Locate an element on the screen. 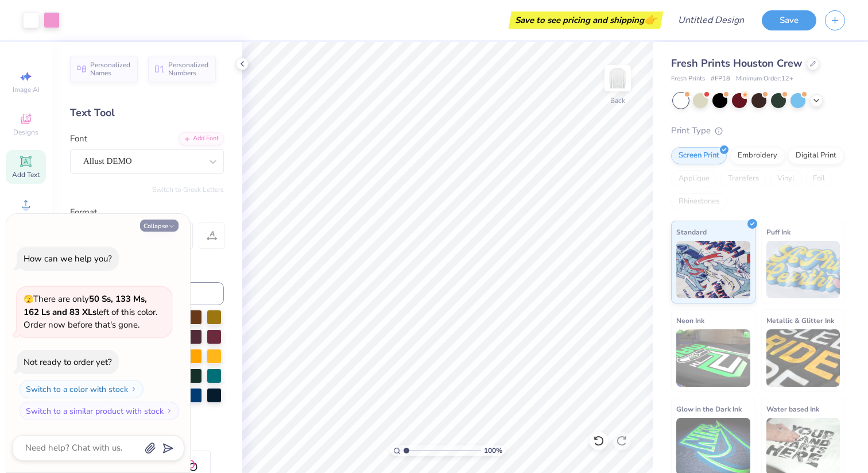 This screenshot has height=473, width=868. img: Metallic & Glitter Ink is located at coordinates (803, 358).